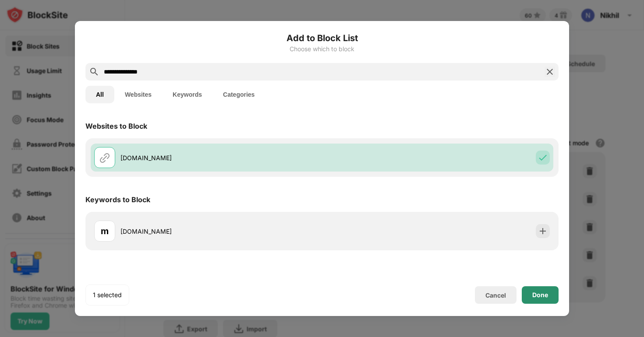 The image size is (644, 337). Describe the element at coordinates (322, 38) in the screenshot. I see `h6: Add to Block List` at that location.